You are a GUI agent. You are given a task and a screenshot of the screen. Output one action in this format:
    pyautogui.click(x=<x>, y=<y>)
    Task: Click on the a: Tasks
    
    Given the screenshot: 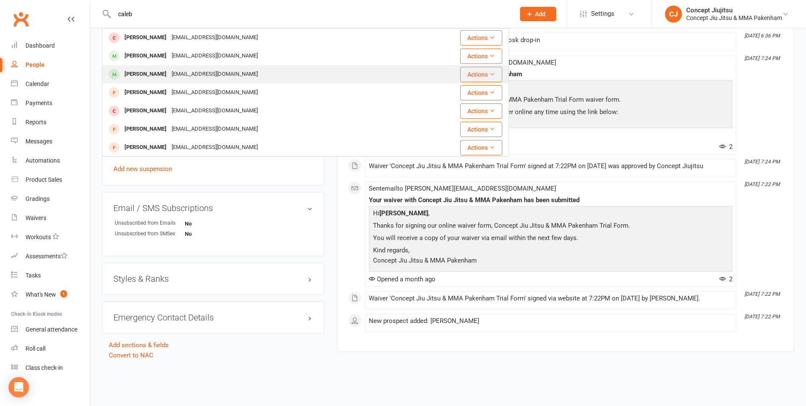 What is the action you would take?
    pyautogui.click(x=50, y=275)
    